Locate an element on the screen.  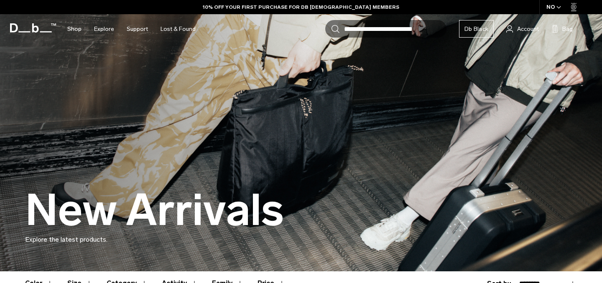
a: Support is located at coordinates (137, 29).